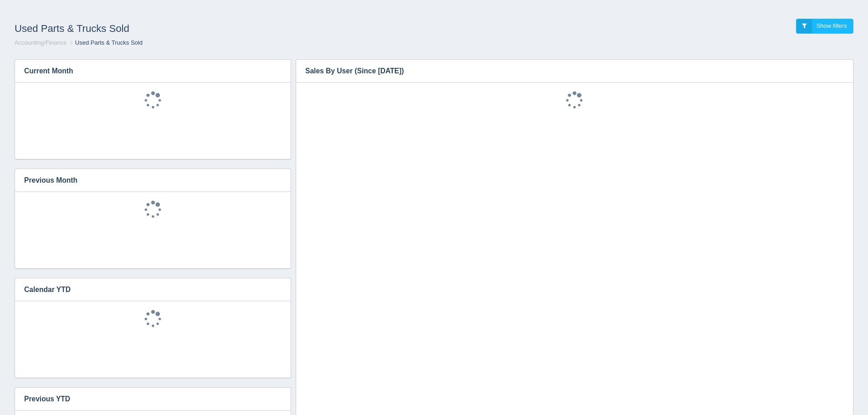  I want to click on h1: Used Parts & Trucks Sold, so click(224, 29).